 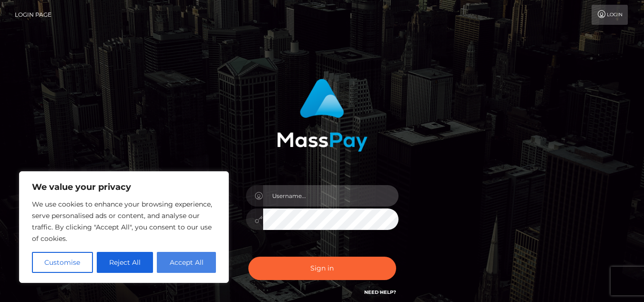 What do you see at coordinates (124, 187) in the screenshot?
I see `p: We value your privacy` at bounding box center [124, 187].